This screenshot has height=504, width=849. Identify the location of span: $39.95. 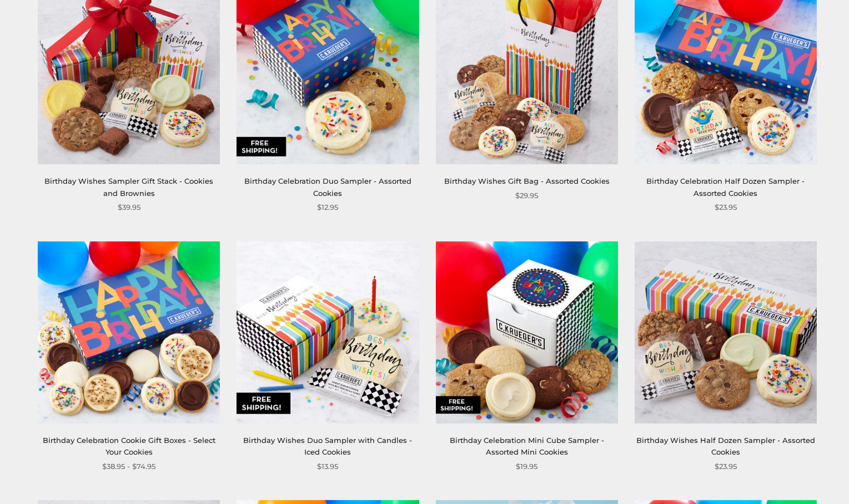
(129, 207).